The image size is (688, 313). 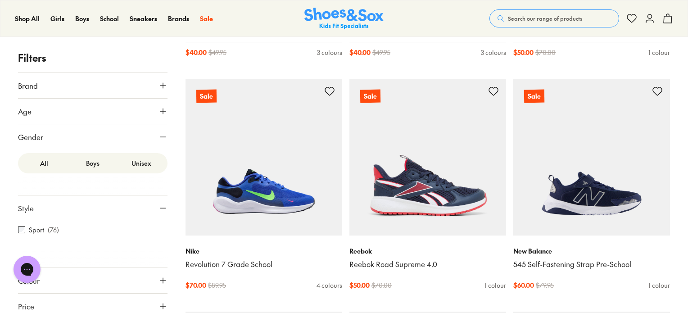 What do you see at coordinates (545, 285) in the screenshot?
I see `span: $ 79.95` at bounding box center [545, 285].